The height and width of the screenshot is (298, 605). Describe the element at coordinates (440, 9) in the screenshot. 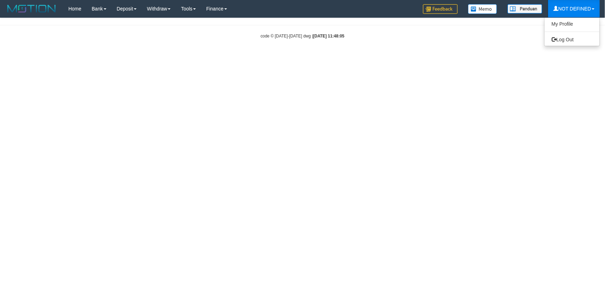

I see `img: Feedback.jpg` at that location.